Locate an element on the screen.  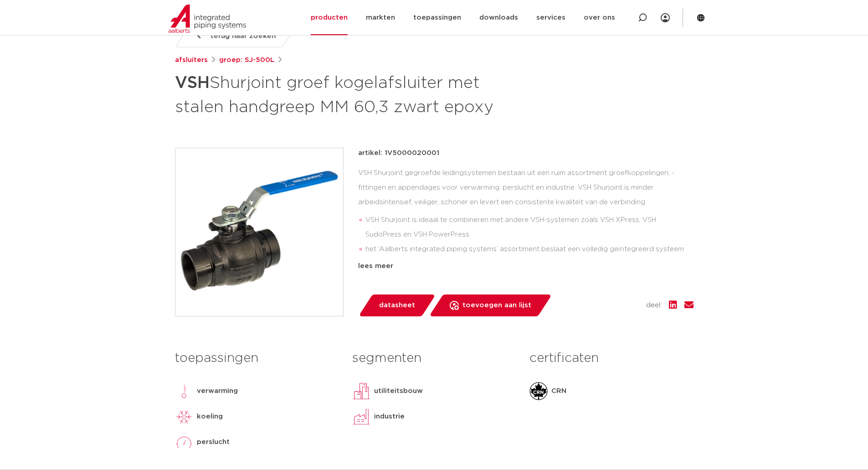
span: toevoegen aan lijst is located at coordinates (496, 305).